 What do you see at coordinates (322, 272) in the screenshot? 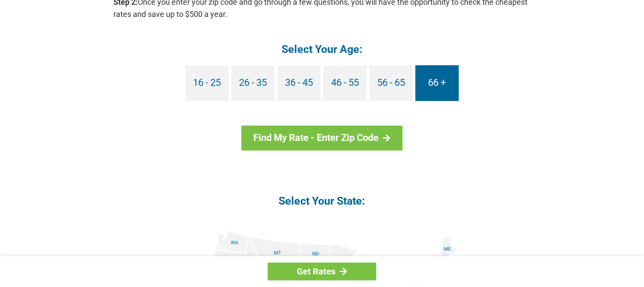
I see `a: Get Rates` at bounding box center [322, 272].